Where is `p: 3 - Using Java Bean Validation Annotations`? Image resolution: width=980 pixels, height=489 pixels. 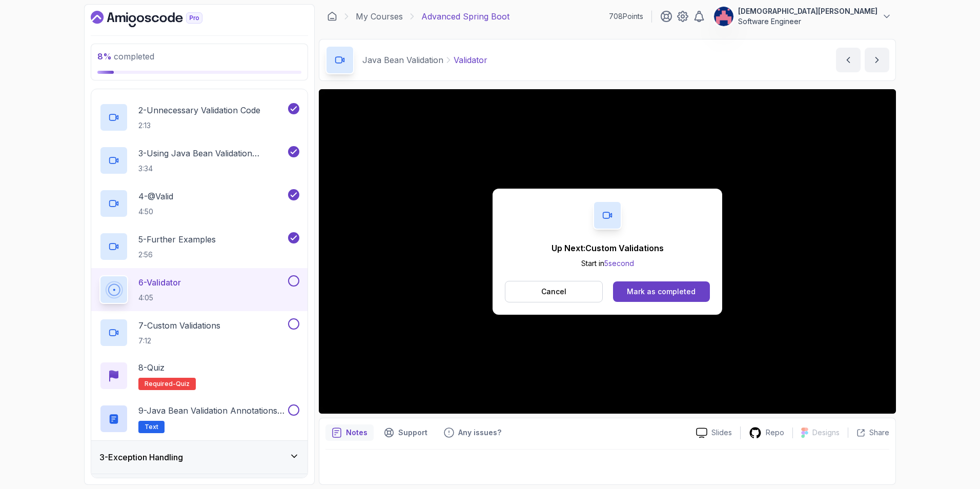 p: 3 - Using Java Bean Validation Annotations is located at coordinates (212, 153).